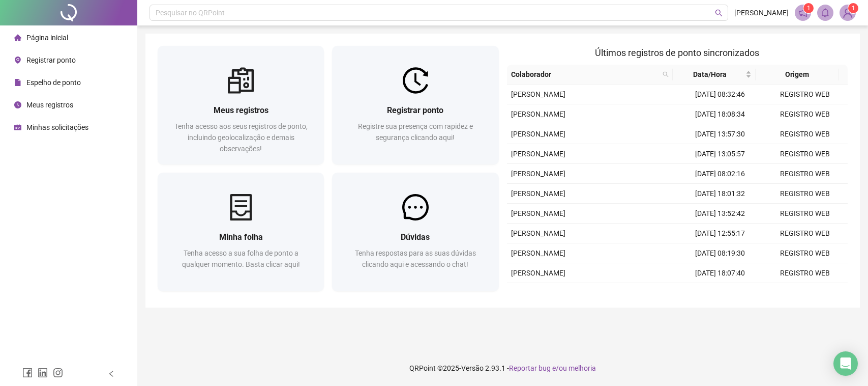  What do you see at coordinates (714, 74) in the screenshot?
I see `th: Data/Hora` at bounding box center [714, 74].